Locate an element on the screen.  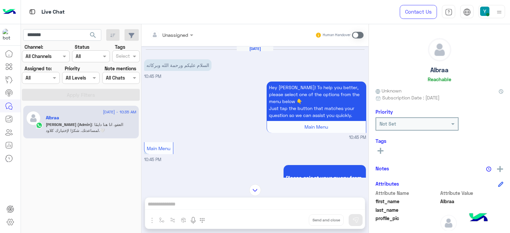
img: userImage is located at coordinates (485, 11).